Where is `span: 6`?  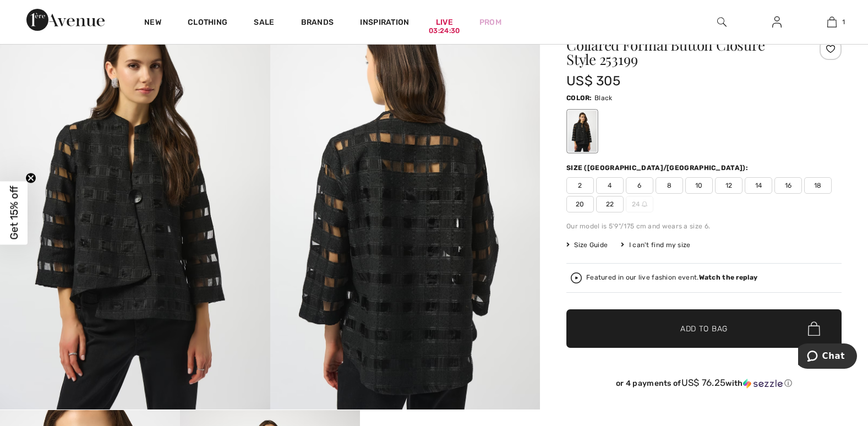
span: 6 is located at coordinates (640, 185).